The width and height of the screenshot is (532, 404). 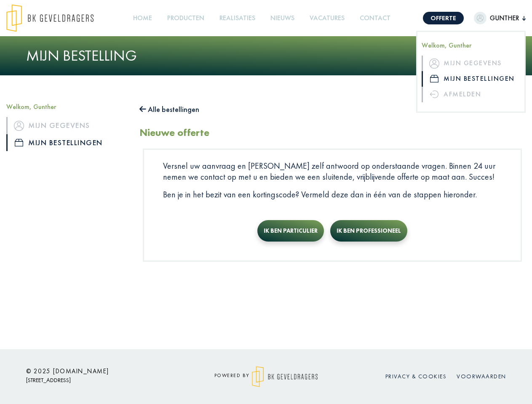 I want to click on img: dummypic.png, so click(x=480, y=18).